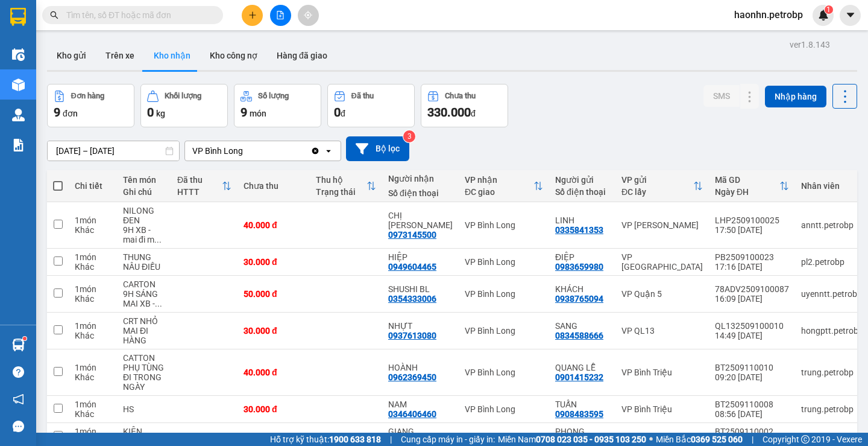  I want to click on button: Nhập hàng, so click(796, 96).